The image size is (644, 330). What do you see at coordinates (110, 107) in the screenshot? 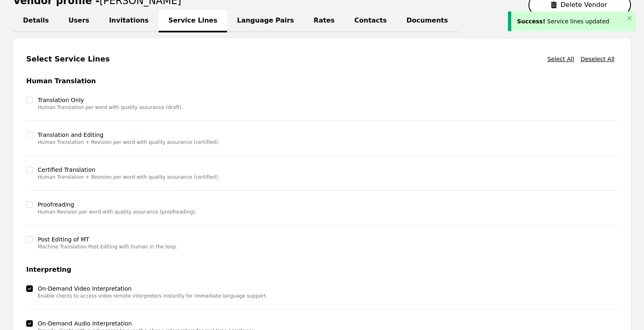
I see `p: Human Translation per word with quality assurance (draft).` at bounding box center [110, 107].